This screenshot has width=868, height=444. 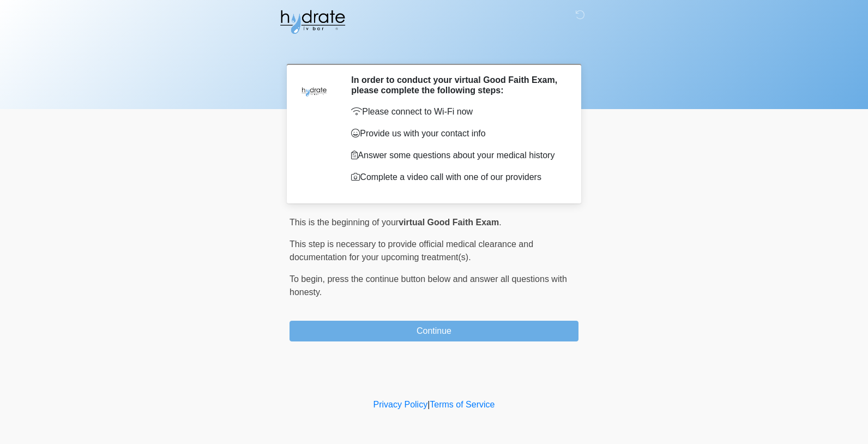 I want to click on span: This step is necessary to provide official medical clearance and documentation for your upcoming ..., so click(x=411, y=251).